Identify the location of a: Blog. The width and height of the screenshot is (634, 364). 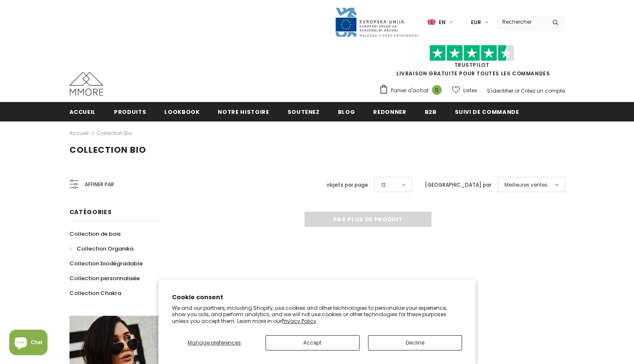
(346, 111).